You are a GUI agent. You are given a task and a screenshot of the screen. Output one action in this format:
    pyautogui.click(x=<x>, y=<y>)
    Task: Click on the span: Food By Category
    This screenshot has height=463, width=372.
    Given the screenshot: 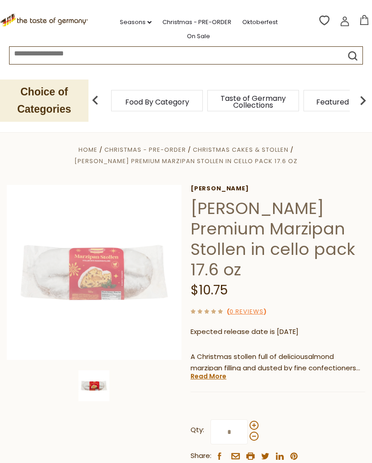 What is the action you would take?
    pyautogui.click(x=157, y=102)
    